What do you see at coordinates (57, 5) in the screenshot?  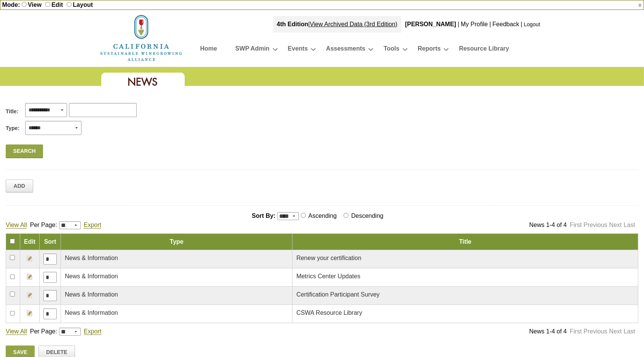 I see `label: Edit` at bounding box center [57, 5].